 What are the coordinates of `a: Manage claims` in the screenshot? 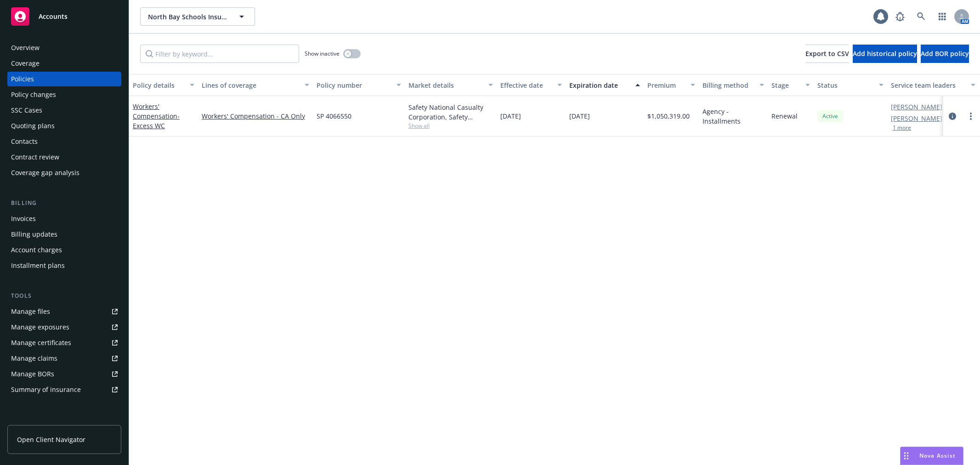 It's located at (64, 358).